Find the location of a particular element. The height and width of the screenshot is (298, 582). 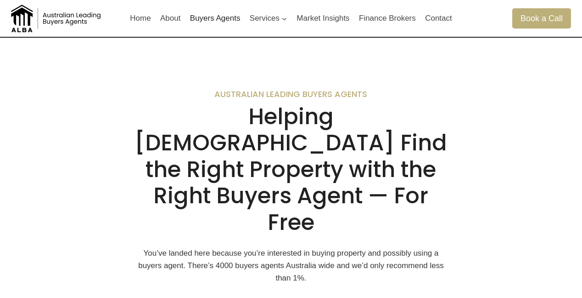

a: Book a Call is located at coordinates (542, 18).